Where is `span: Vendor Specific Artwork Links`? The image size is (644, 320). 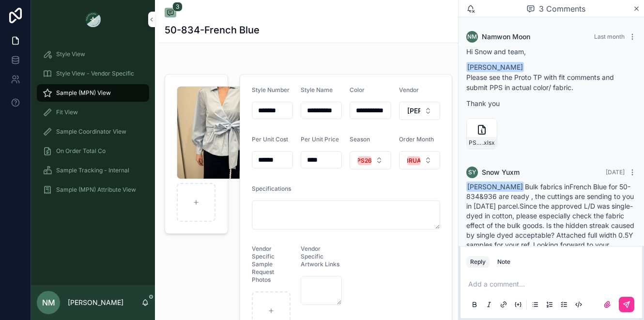 span: Vendor Specific Artwork Links is located at coordinates (320, 256).